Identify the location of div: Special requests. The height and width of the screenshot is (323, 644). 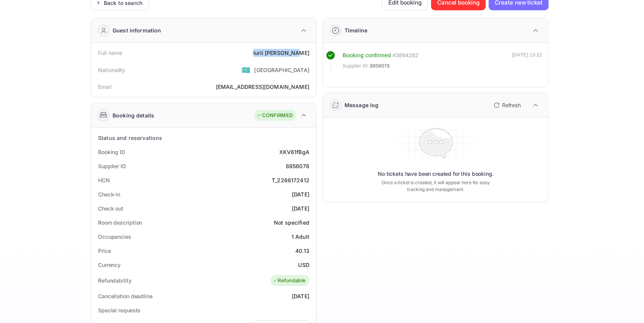
(119, 310).